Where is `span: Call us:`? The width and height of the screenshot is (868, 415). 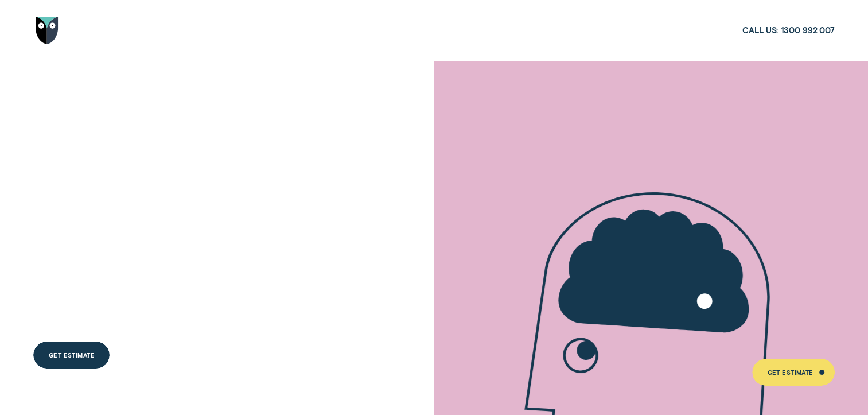 span: Call us: is located at coordinates (760, 30).